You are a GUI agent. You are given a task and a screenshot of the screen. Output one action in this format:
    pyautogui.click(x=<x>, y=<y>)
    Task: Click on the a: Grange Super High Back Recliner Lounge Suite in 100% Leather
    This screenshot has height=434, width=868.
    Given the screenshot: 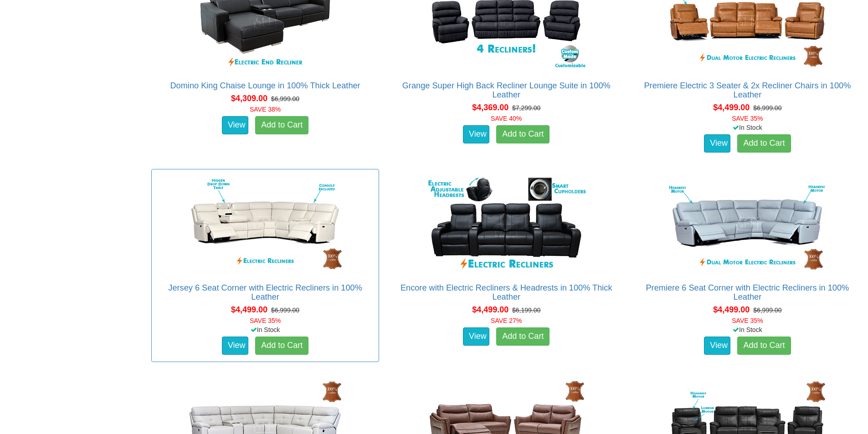 What is the action you would take?
    pyautogui.click(x=507, y=90)
    